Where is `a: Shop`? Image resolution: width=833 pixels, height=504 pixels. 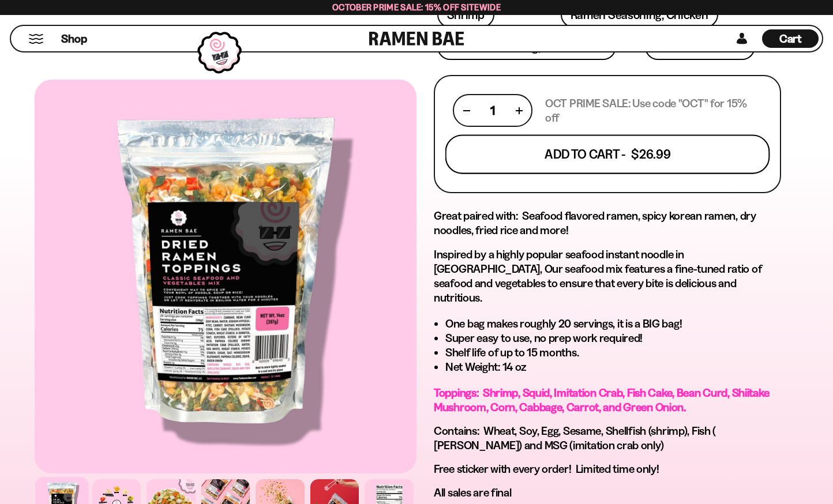 a: Shop is located at coordinates (74, 39).